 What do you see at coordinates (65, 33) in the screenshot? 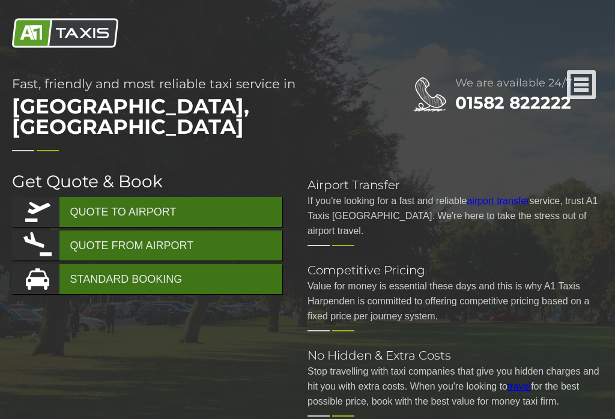
I see `img: A1 Taxis` at bounding box center [65, 33].